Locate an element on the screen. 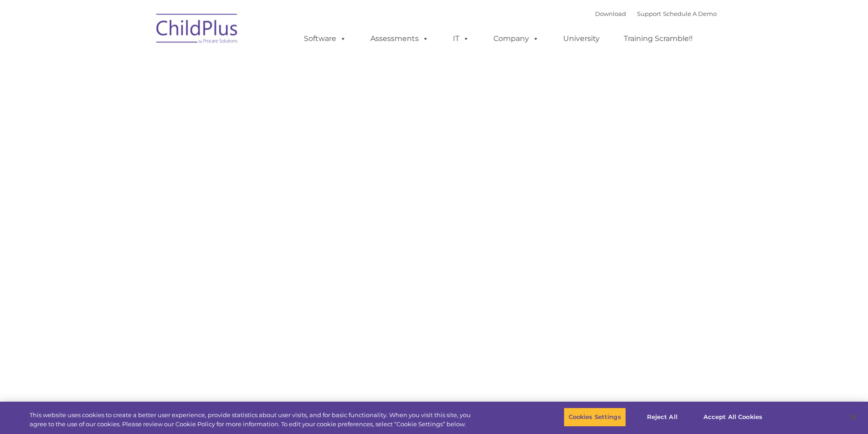 This screenshot has height=434, width=868. img: ChildPlus by Procare Solutions is located at coordinates (197, 30).